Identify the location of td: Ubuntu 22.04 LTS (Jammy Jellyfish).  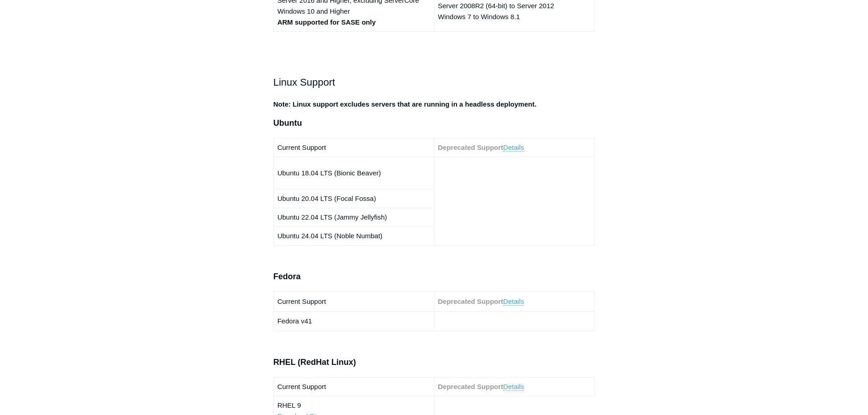
(354, 217).